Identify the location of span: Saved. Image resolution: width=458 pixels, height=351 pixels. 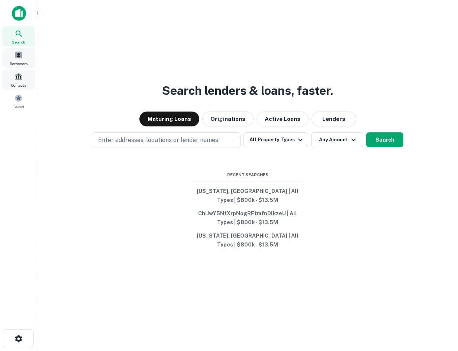
(19, 107).